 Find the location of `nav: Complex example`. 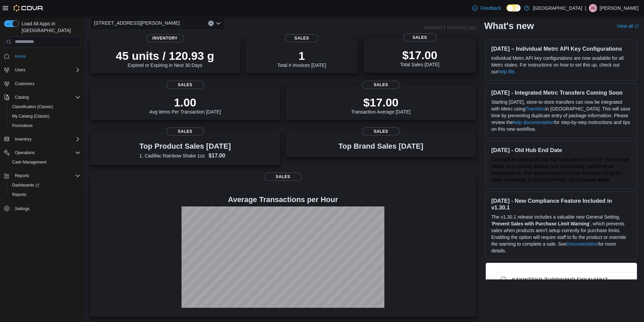

nav: Complex example is located at coordinates (42, 140).